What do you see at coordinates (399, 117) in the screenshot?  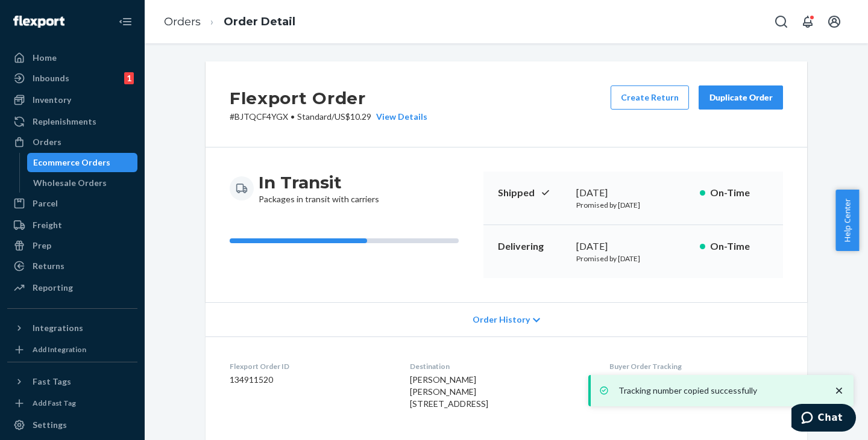 I see `div: View Details` at bounding box center [399, 117].